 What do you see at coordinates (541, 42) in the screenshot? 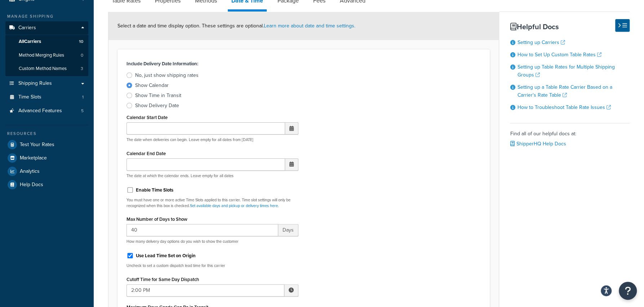
I see `a: Setting up Carriers` at bounding box center [541, 42].